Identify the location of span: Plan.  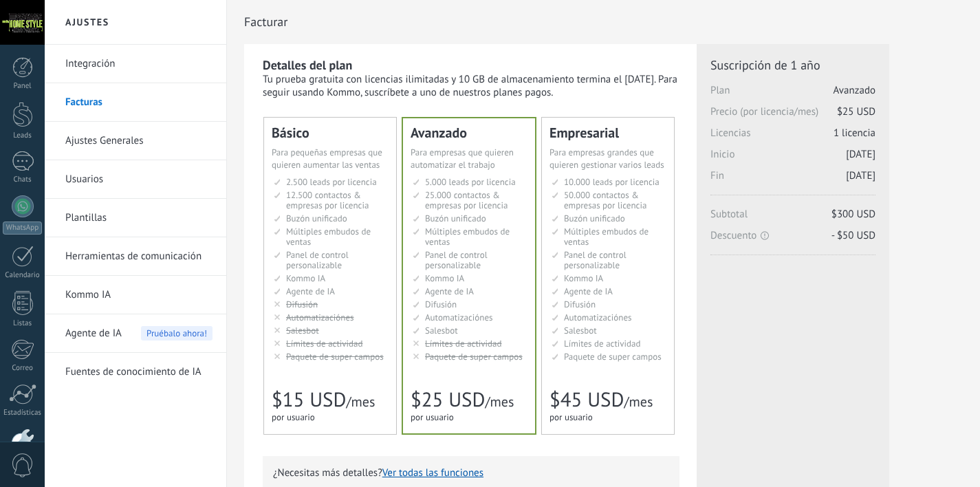
(793, 94).